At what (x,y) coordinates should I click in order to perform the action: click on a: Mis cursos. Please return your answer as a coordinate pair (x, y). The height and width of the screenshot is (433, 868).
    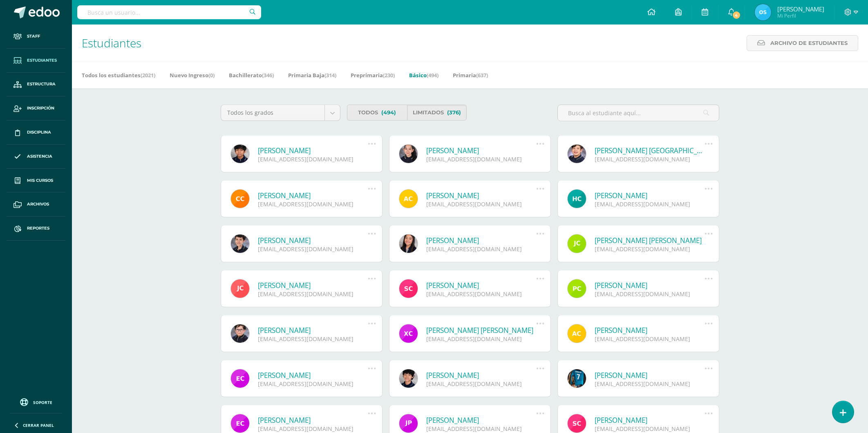
    Looking at the image, I should click on (36, 180).